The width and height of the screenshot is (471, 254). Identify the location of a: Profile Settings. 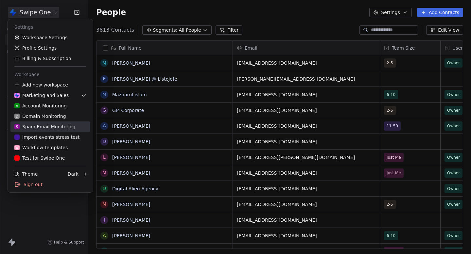
(50, 48).